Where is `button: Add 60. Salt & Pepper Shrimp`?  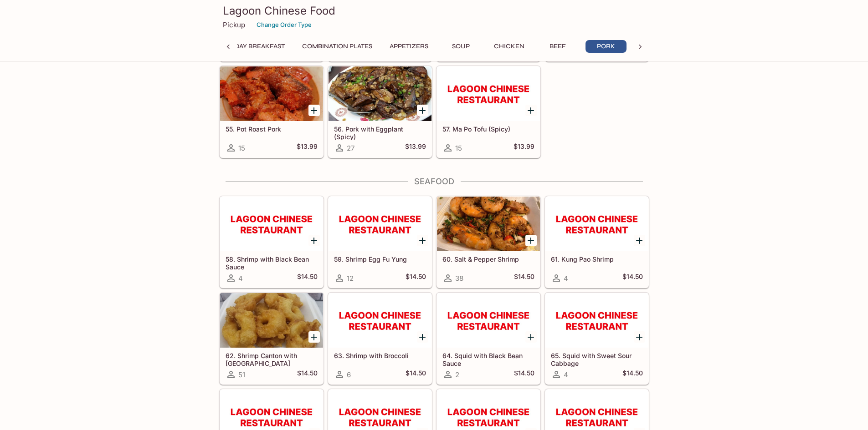 button: Add 60. Salt & Pepper Shrimp is located at coordinates (531, 240).